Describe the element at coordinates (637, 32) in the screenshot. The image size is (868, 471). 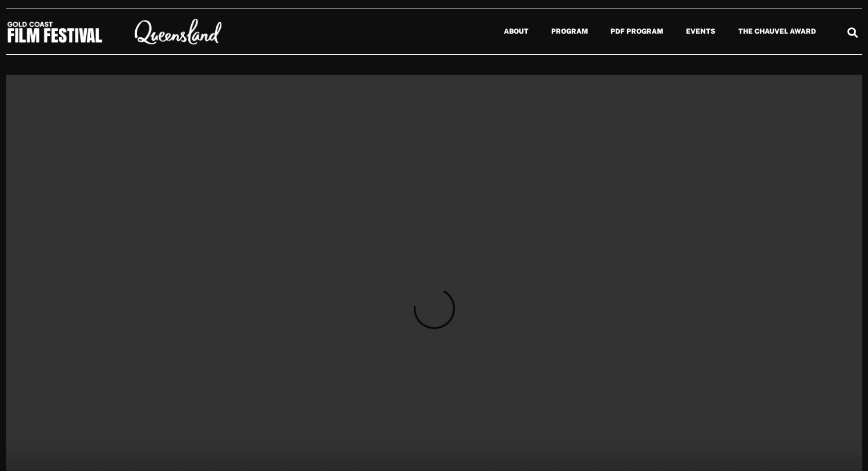
I see `a: PDF Program` at that location.